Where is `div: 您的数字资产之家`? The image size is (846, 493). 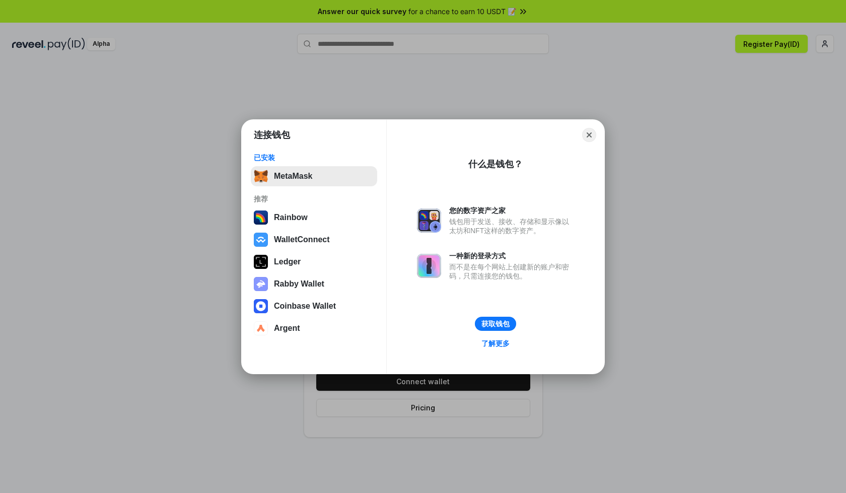 div: 您的数字资产之家 is located at coordinates (511, 210).